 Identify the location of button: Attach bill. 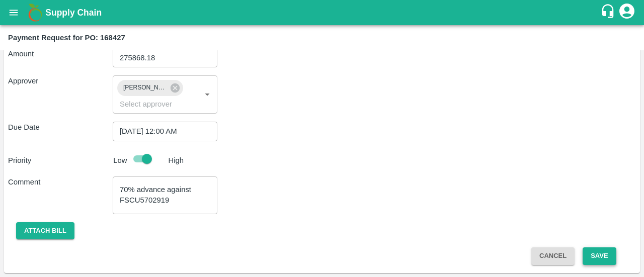
(45, 231).